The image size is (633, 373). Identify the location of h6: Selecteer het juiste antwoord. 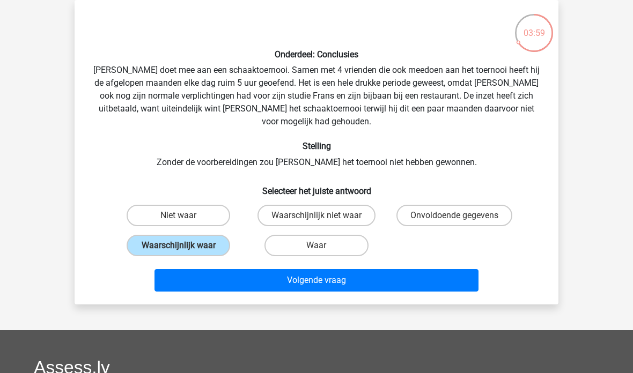
(317, 187).